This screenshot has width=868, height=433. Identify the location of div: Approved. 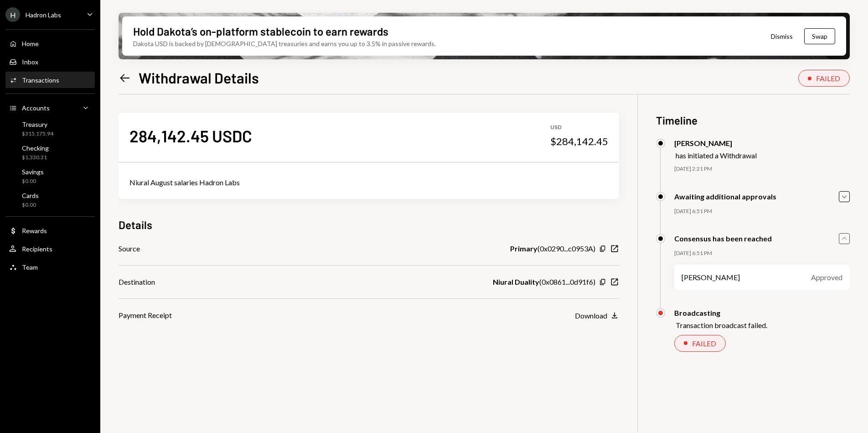
(827, 277).